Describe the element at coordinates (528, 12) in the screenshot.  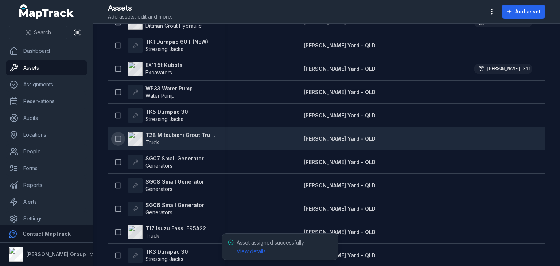
I see `span: Add asset` at that location.